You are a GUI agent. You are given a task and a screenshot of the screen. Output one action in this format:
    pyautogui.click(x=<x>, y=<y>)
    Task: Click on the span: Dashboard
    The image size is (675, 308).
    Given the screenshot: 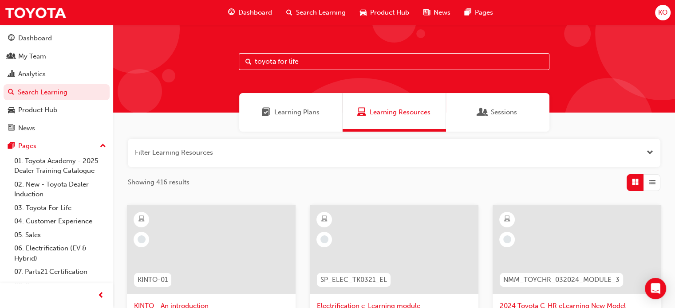 What is the action you would take?
    pyautogui.click(x=255, y=12)
    